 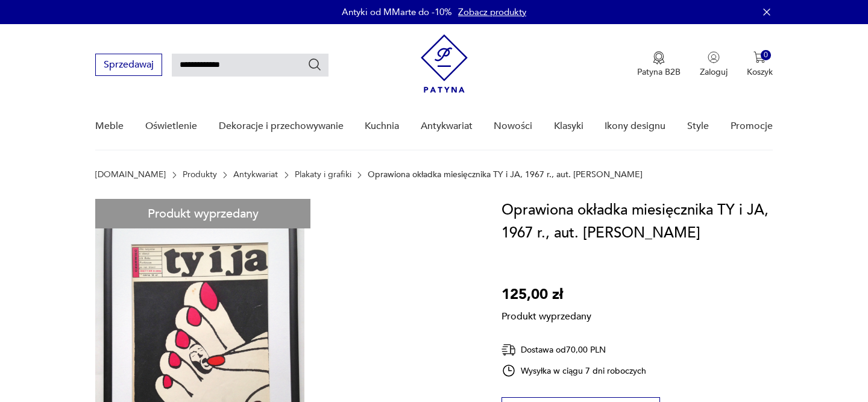 What do you see at coordinates (129, 64) in the screenshot?
I see `button: Sprzedawaj` at bounding box center [129, 64].